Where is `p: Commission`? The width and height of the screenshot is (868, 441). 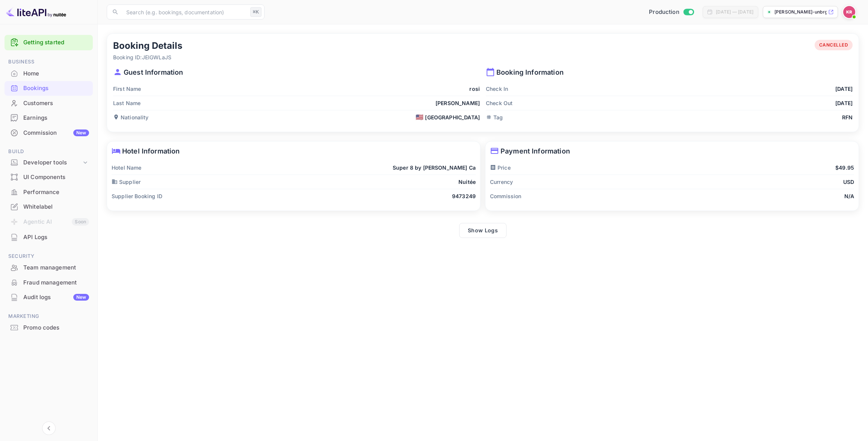
p: Commission is located at coordinates (505, 196).